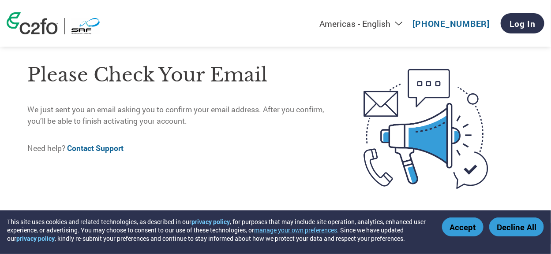 Image resolution: width=551 pixels, height=254 pixels. What do you see at coordinates (95, 148) in the screenshot?
I see `a: Contact Support` at bounding box center [95, 148].